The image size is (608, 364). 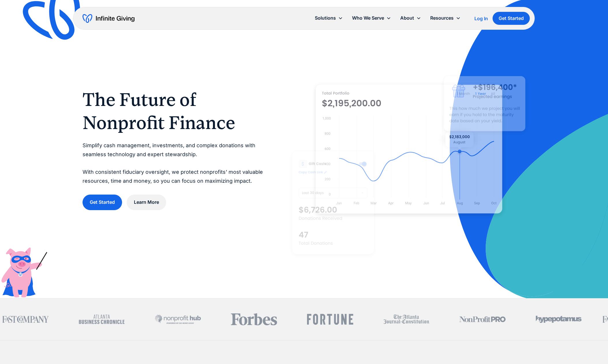 I want to click on a: Learn More, so click(x=146, y=202).